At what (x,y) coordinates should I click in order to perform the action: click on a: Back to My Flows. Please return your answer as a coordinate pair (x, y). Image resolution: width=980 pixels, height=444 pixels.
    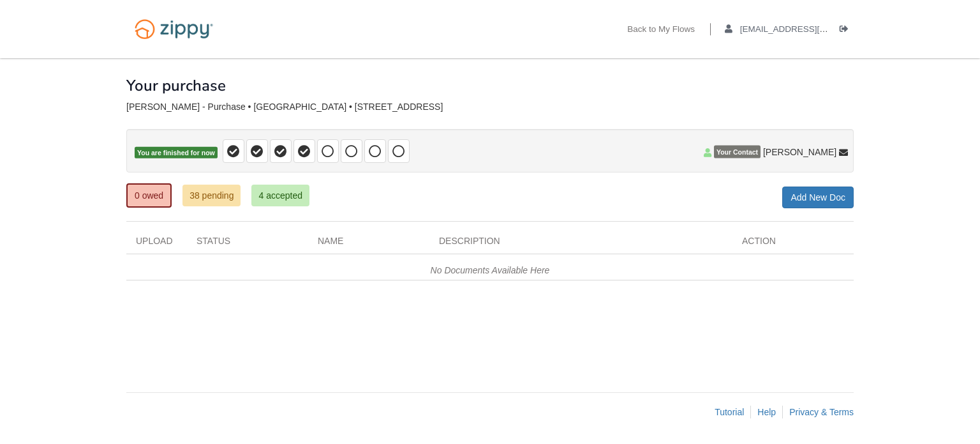
    Looking at the image, I should click on (661, 30).